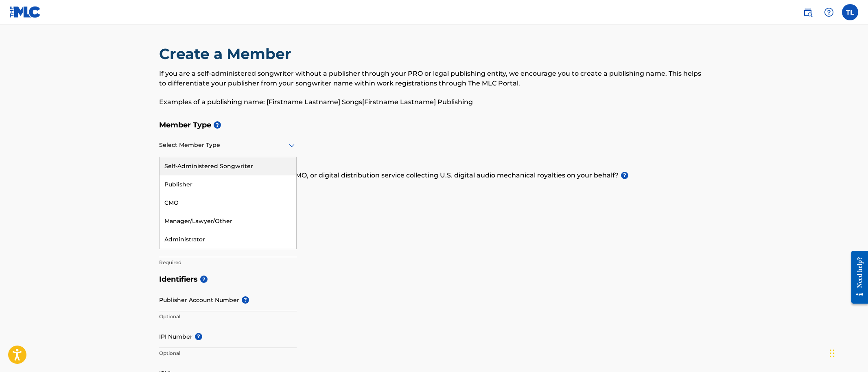 This screenshot has width=868, height=372. Describe the element at coordinates (14, 29) in the screenshot. I see `div: Need help?` at that location.